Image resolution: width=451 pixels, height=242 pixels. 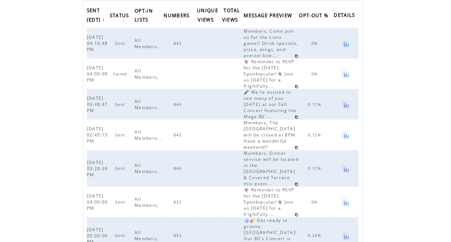 I want to click on span: SENT (EDT), so click(x=95, y=16).